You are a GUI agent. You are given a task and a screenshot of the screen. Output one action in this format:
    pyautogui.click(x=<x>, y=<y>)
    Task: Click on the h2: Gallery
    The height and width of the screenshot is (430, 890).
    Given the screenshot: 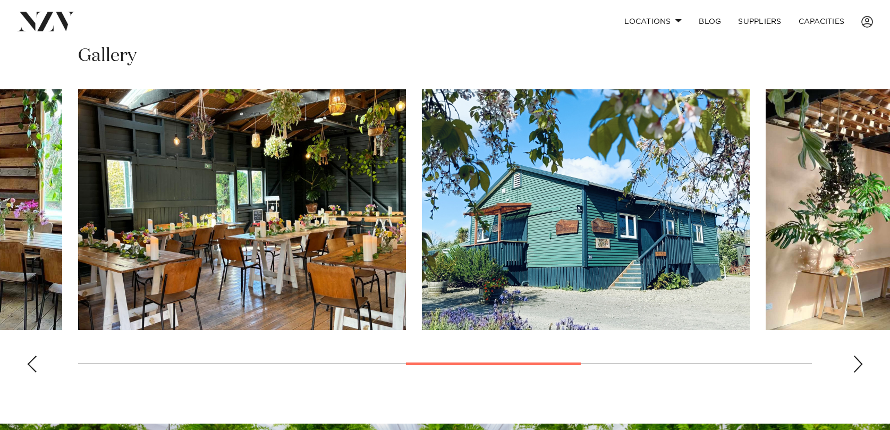 What is the action you would take?
    pyautogui.click(x=107, y=56)
    